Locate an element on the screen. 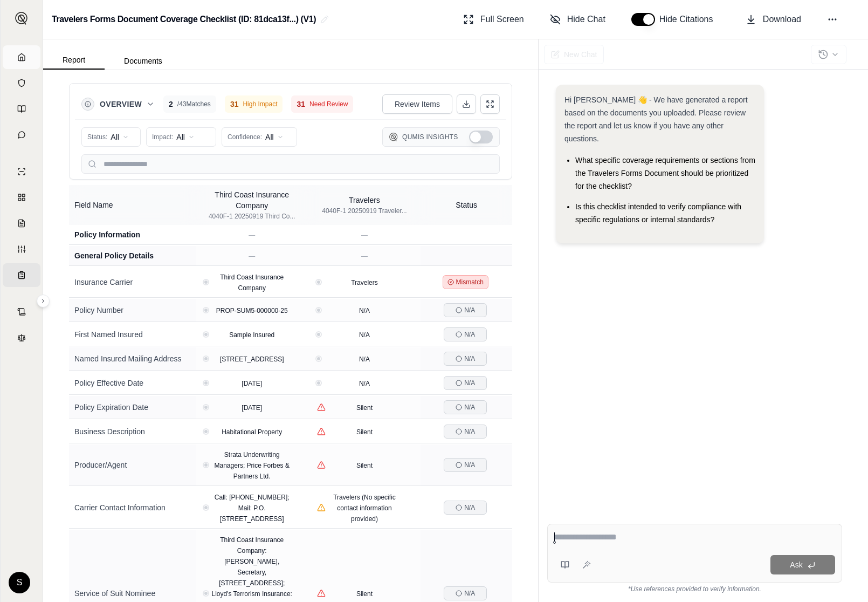  button: Status:All is located at coordinates (111, 137).